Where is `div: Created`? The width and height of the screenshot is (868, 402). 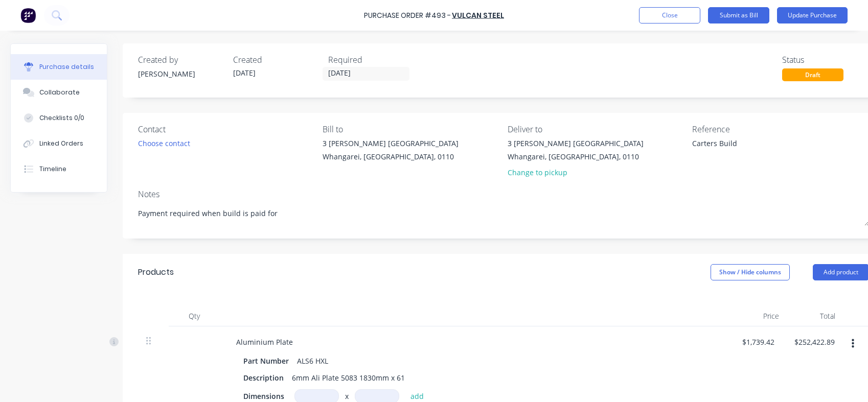
div: Created is located at coordinates (277, 60).